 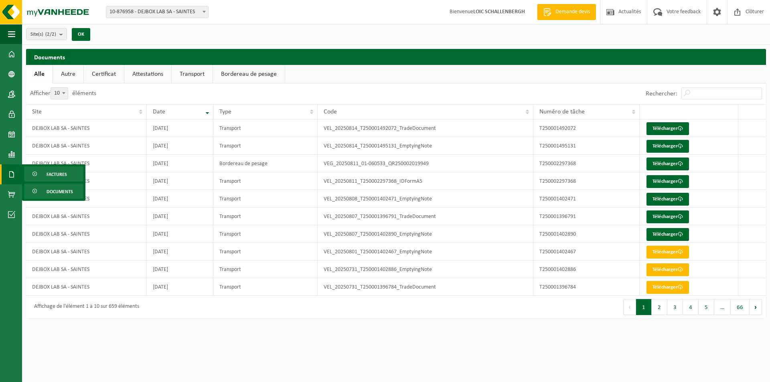 I want to click on td: T250001402467, so click(x=586, y=252).